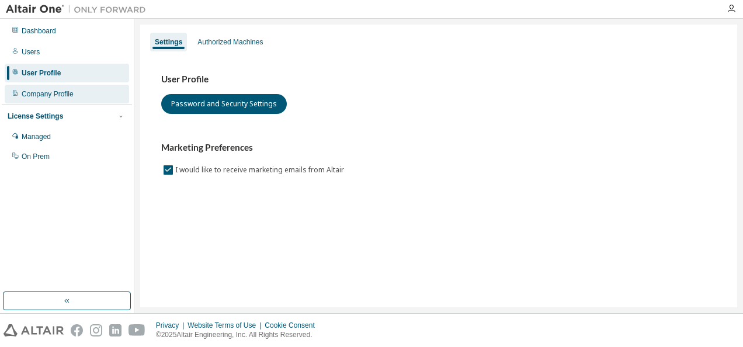 Image resolution: width=743 pixels, height=347 pixels. Describe the element at coordinates (39, 31) in the screenshot. I see `div: Dashboard` at that location.